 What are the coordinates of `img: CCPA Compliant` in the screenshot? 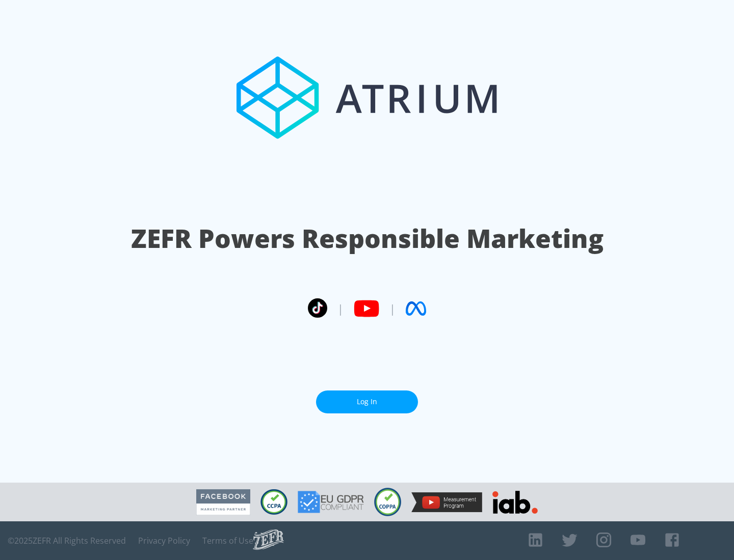 It's located at (274, 502).